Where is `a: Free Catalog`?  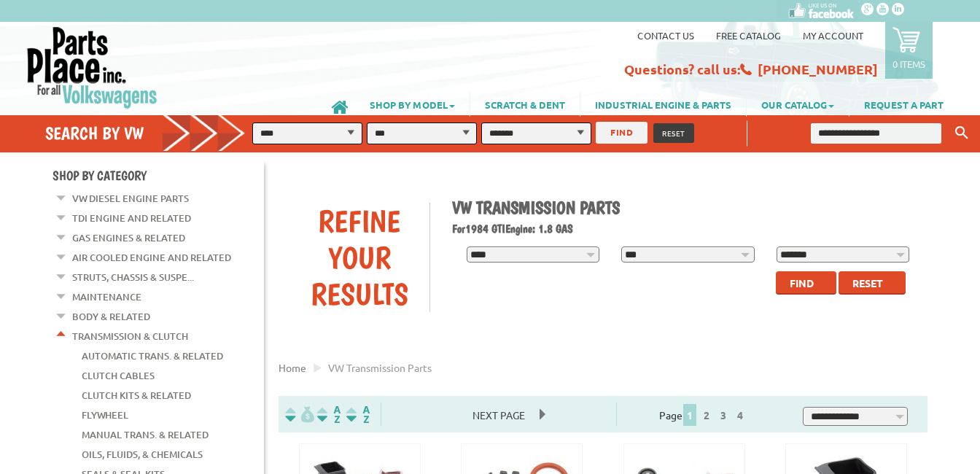 a: Free Catalog is located at coordinates (748, 35).